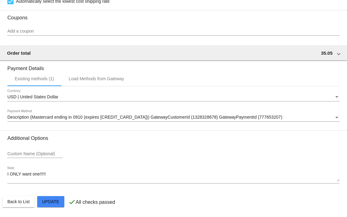 This screenshot has width=347, height=217. I want to click on div: Load Methods from Gateway, so click(97, 79).